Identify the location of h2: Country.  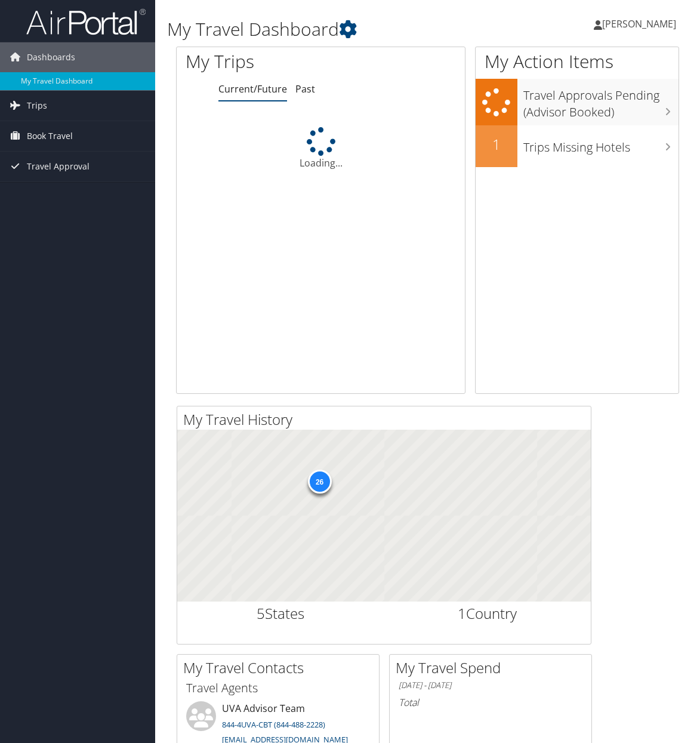
(488, 614).